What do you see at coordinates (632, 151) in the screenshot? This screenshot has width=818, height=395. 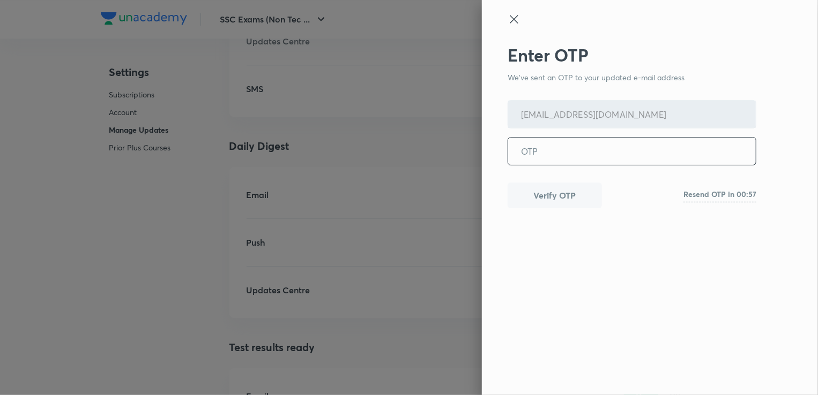 I see `input: OTP` at bounding box center [632, 151].